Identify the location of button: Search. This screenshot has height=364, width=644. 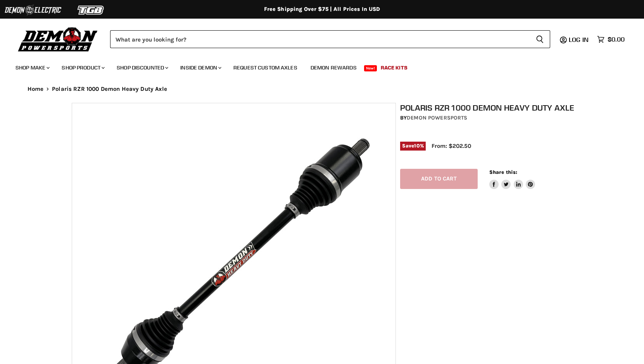
(540, 39).